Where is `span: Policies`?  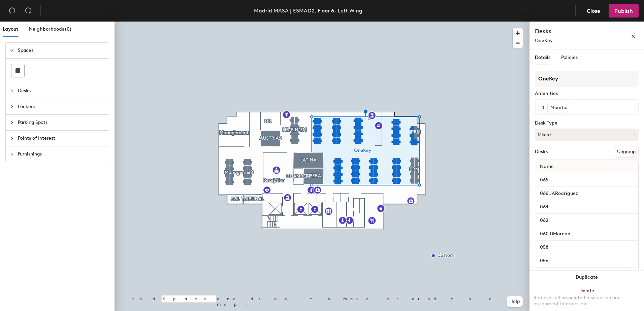 span: Policies is located at coordinates (569, 57).